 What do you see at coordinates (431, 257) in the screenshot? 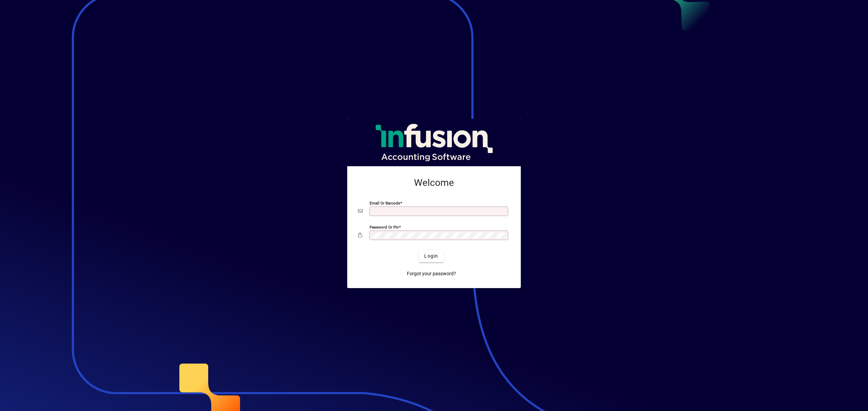
I see `button: Login` at bounding box center [431, 257].